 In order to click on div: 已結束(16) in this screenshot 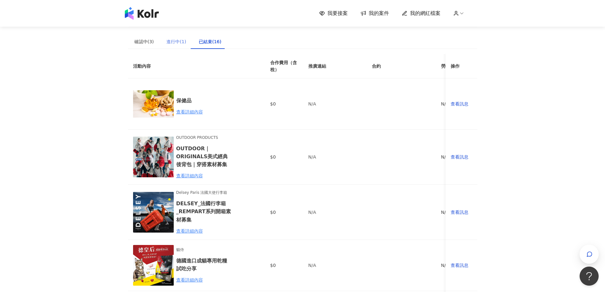, I will do `click(210, 42)`.